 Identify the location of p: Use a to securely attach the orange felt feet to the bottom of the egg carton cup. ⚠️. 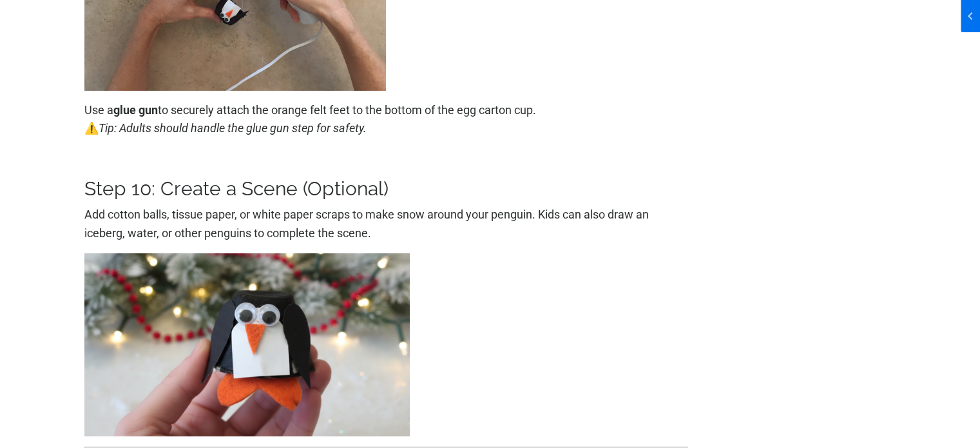
(387, 120).